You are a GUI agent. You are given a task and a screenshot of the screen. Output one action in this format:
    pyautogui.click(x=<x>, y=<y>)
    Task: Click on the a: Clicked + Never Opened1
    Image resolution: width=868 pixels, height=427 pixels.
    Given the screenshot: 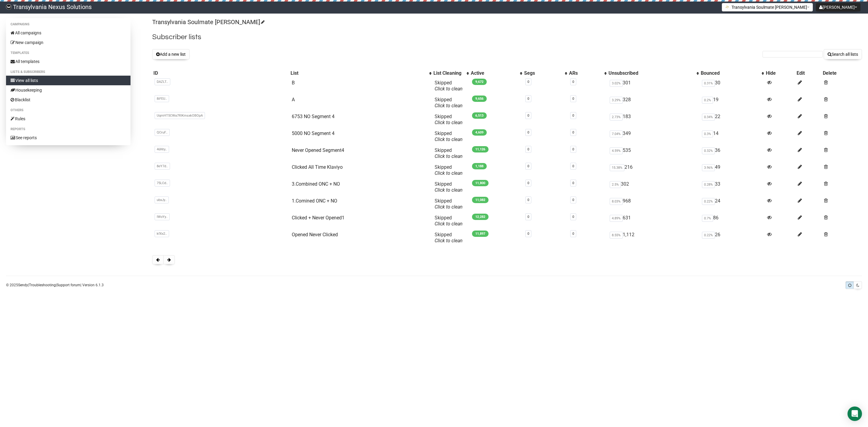 What is the action you would take?
    pyautogui.click(x=318, y=218)
    